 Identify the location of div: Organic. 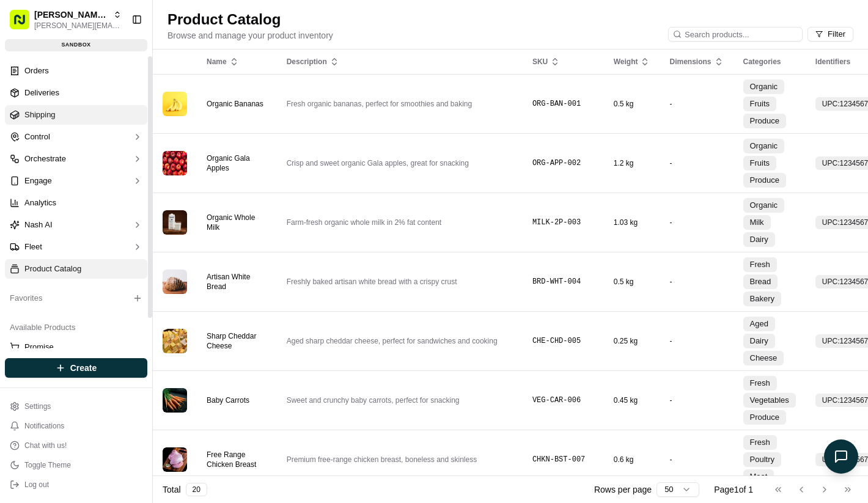
(764, 146).